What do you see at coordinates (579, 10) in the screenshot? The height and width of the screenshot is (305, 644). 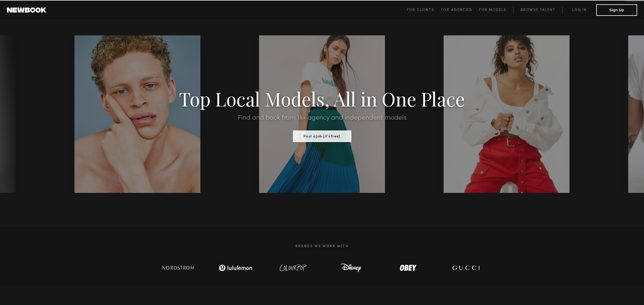 I see `a: Log in` at bounding box center [579, 10].